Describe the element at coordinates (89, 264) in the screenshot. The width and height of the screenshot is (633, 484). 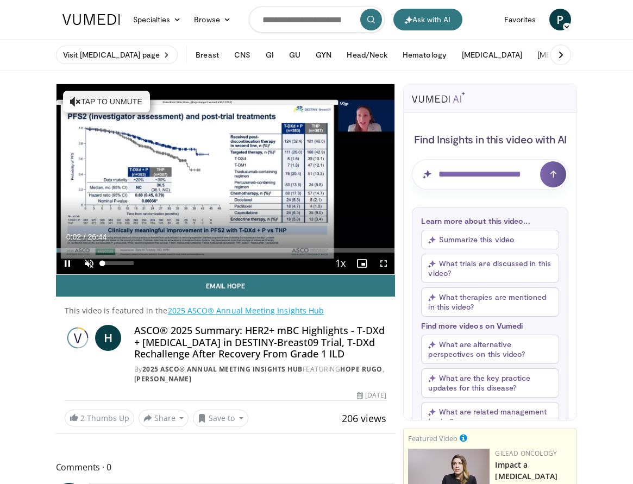
I see `button: Unmute` at that location.